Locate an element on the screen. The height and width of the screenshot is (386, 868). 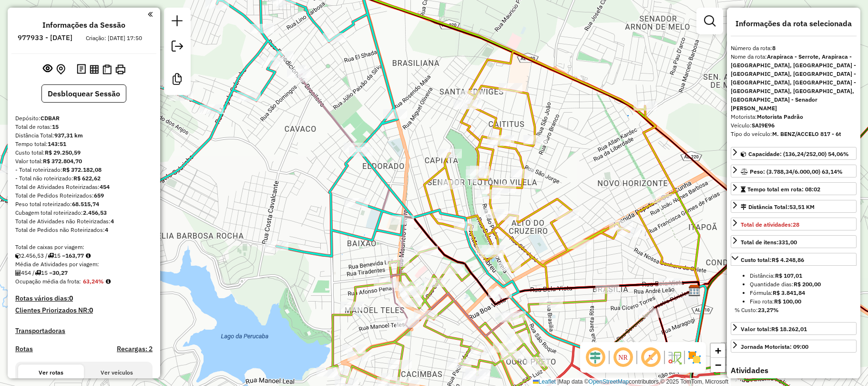
strong: 937,31 km is located at coordinates (69, 135).